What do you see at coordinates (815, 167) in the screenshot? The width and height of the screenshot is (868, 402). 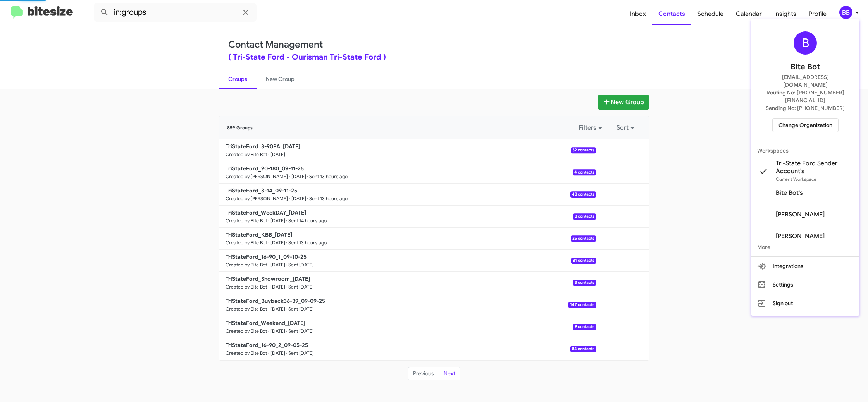 I see `span: Tri-State Ford Sender Account's` at bounding box center [815, 167].